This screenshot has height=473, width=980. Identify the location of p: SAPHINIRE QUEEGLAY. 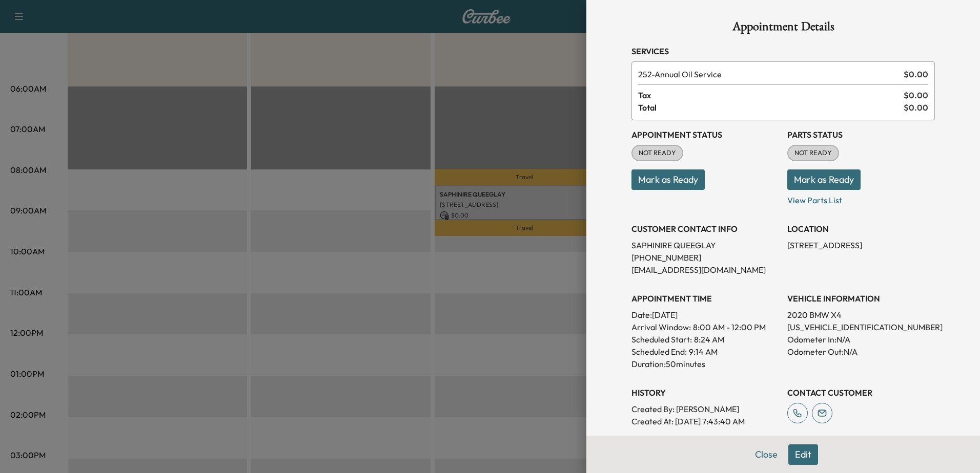
(706, 246).